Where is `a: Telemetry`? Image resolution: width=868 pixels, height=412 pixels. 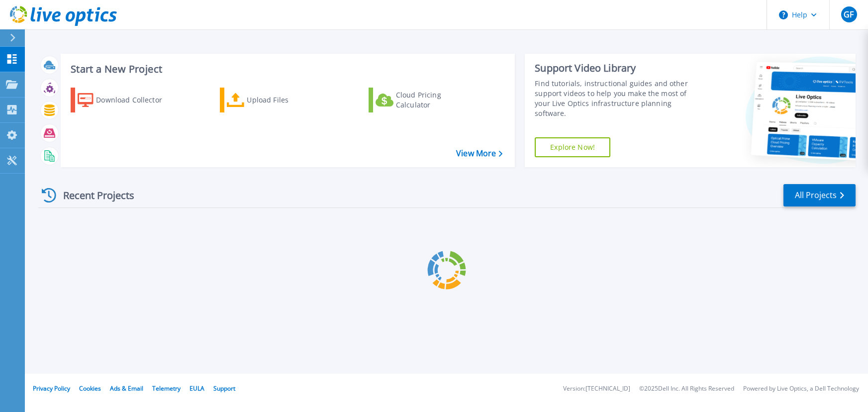 a: Telemetry is located at coordinates (166, 389).